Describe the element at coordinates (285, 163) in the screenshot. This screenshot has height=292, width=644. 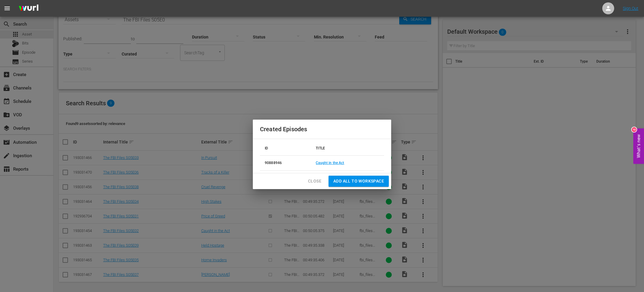
I see `td: 90888946` at that location.